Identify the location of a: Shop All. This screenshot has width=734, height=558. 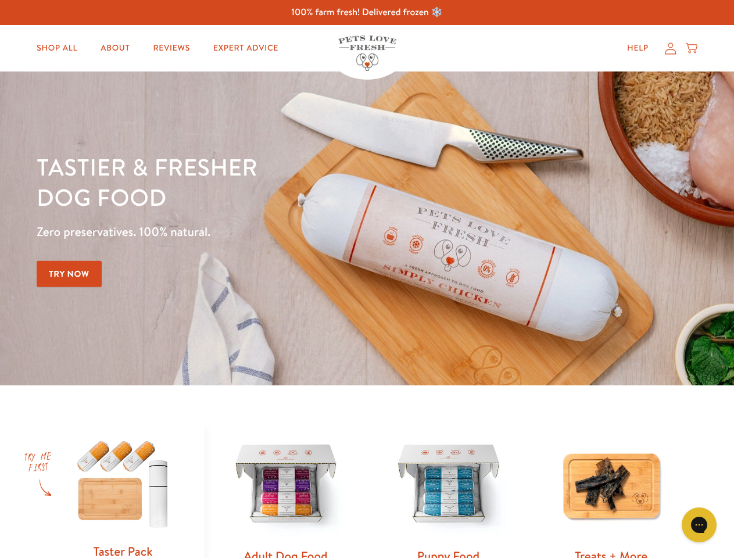
(57, 48).